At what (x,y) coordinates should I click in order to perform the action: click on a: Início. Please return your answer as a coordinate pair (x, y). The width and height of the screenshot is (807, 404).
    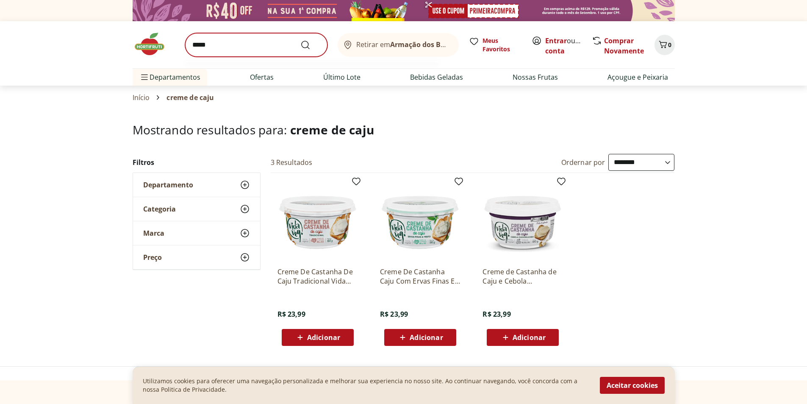
    Looking at the image, I should click on (141, 97).